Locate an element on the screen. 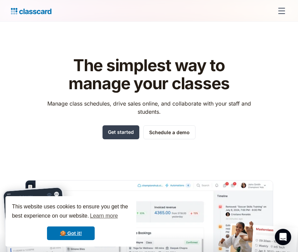  a: dismiss cookie message is located at coordinates (71, 233).